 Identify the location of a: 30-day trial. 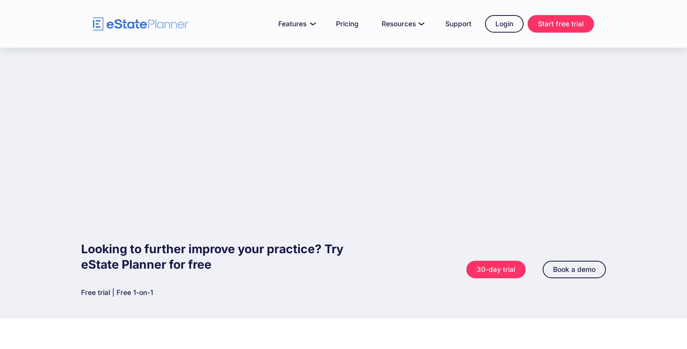
(495, 269).